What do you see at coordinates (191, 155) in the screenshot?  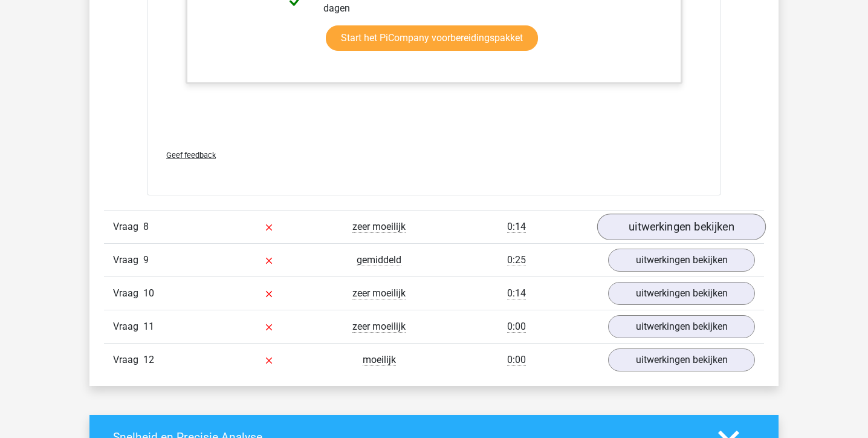 I see `span: Geef feedback` at bounding box center [191, 155].